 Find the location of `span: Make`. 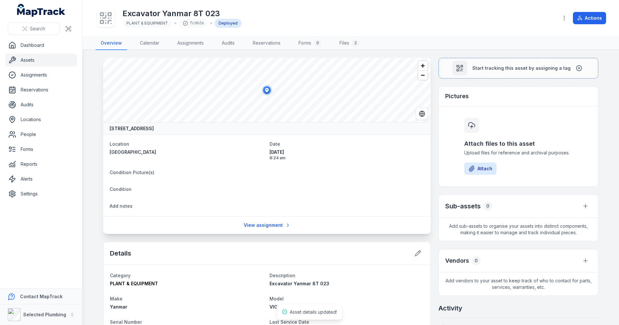

span: Make is located at coordinates (116, 298).